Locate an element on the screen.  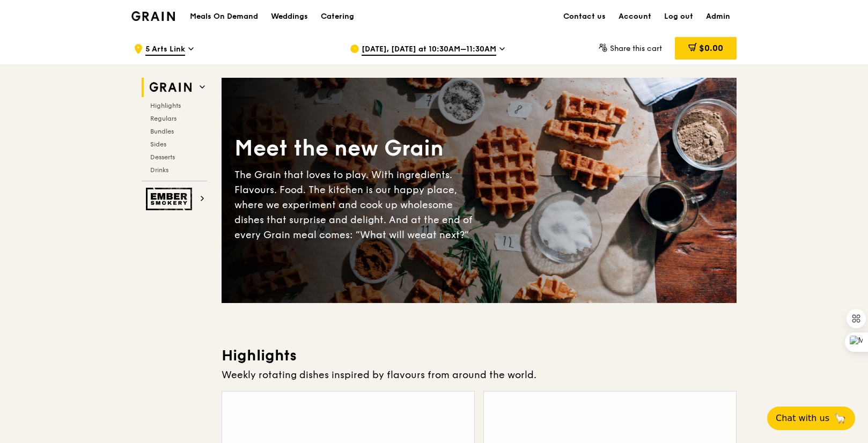
a: Log out is located at coordinates (679, 16).